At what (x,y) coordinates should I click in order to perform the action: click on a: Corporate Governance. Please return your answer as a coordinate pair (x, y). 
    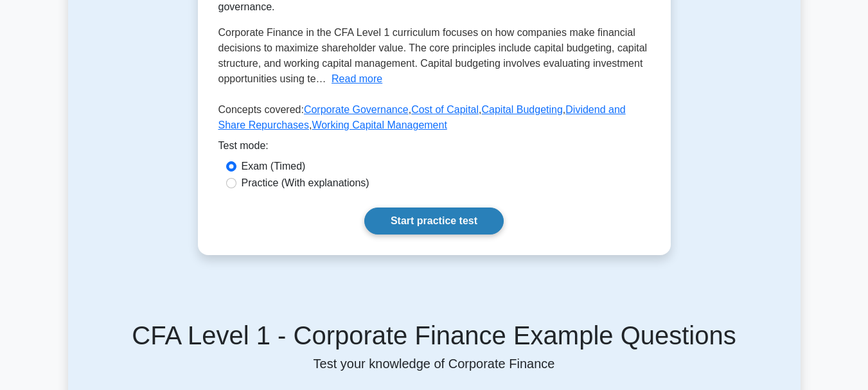
    Looking at the image, I should click on (356, 109).